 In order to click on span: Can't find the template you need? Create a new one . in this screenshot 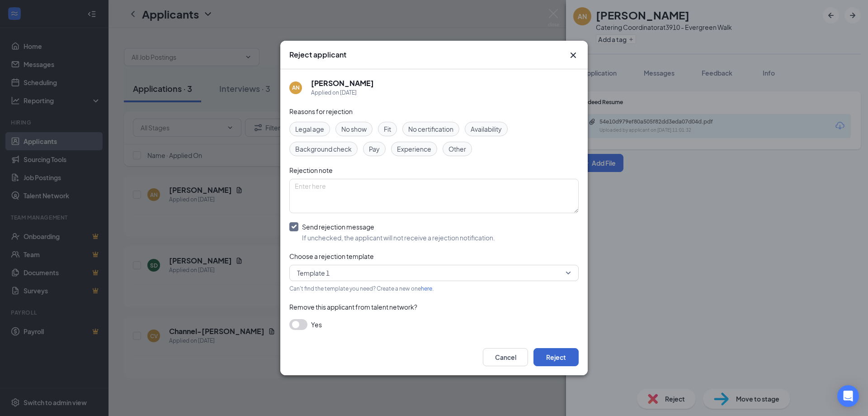, I will do `click(361, 288)`.